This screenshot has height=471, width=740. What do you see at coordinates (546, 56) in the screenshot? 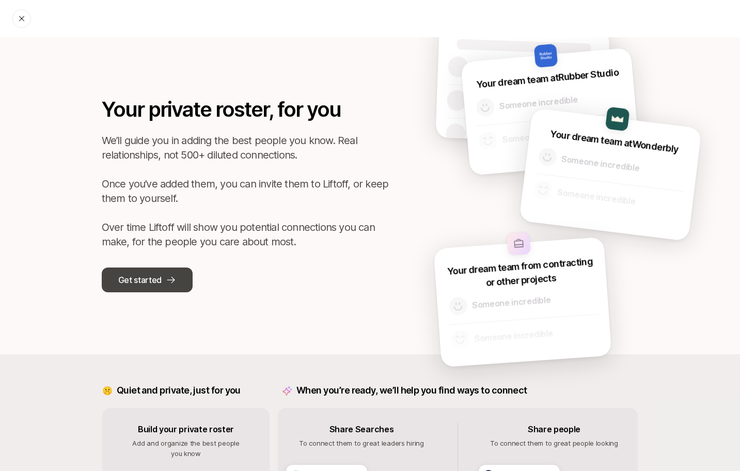
I see `img: Rubber Studio` at bounding box center [546, 56].